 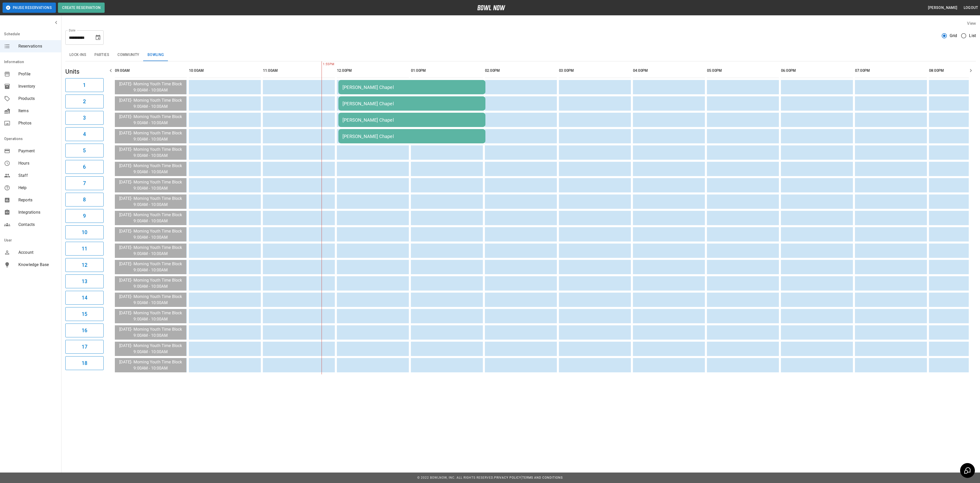 I want to click on button: 16, so click(x=85, y=331).